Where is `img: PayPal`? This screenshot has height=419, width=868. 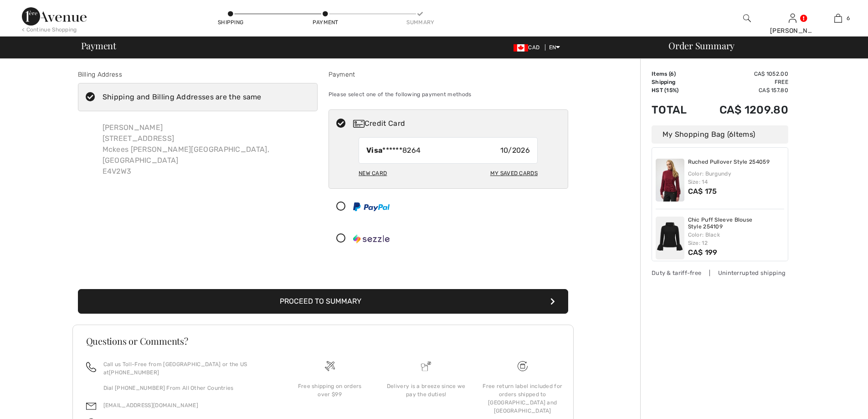 img: PayPal is located at coordinates (371, 206).